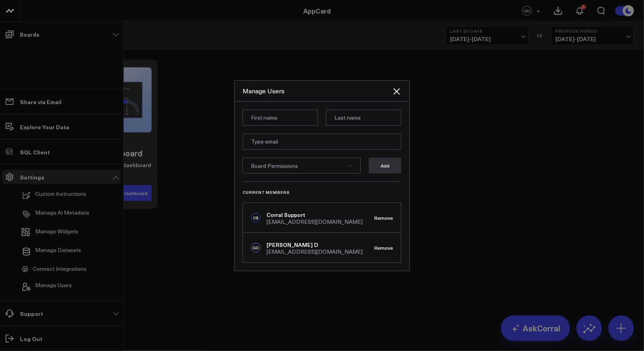 The height and width of the screenshot is (351, 644). What do you see at coordinates (397, 91) in the screenshot?
I see `button: Close` at bounding box center [397, 91].